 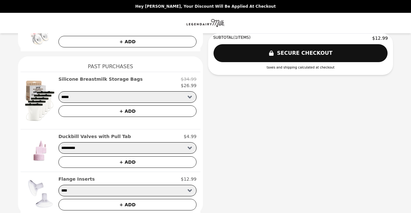 I want to click on p: $26.99, so click(x=188, y=86).